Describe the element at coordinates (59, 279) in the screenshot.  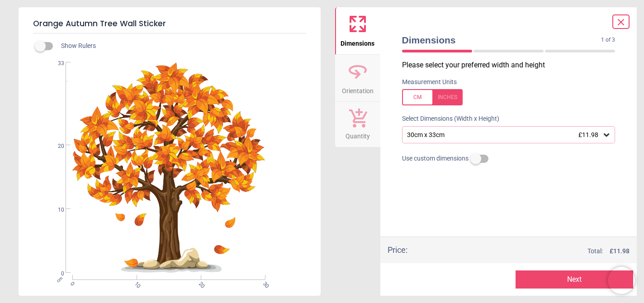
I see `span: cm` at that location.